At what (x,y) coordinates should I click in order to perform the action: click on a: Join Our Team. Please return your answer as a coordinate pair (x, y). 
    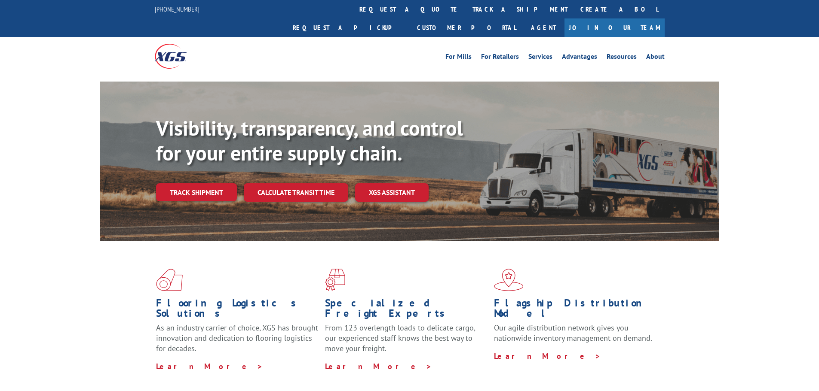
    Looking at the image, I should click on (614, 28).